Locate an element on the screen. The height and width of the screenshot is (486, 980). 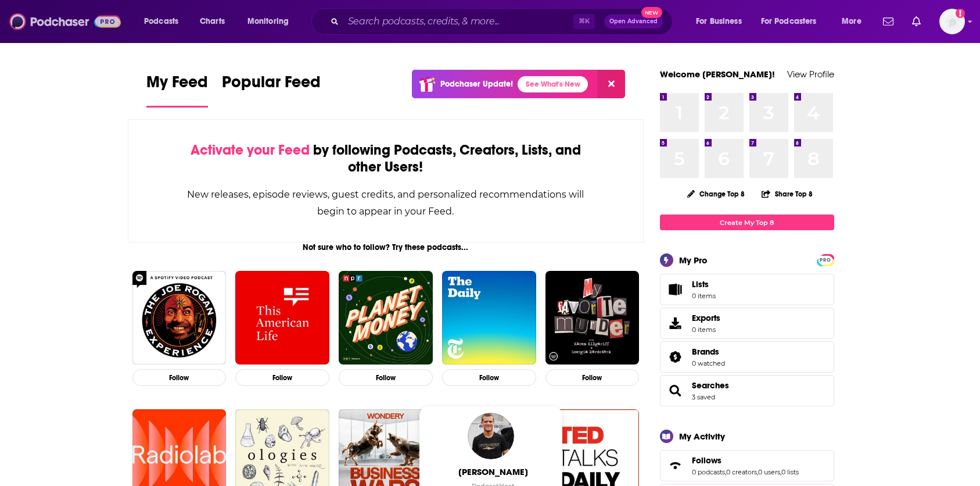
a: 0 users is located at coordinates (769, 472).